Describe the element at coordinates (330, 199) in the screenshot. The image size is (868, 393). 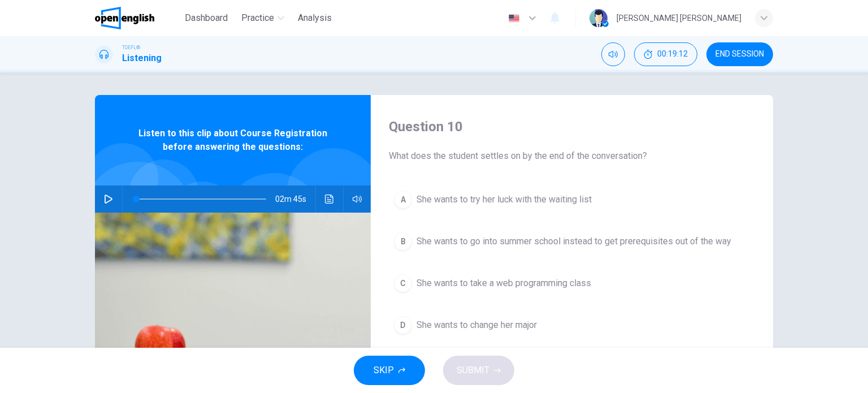
I see `button: Click to see the audio transcription` at that location.